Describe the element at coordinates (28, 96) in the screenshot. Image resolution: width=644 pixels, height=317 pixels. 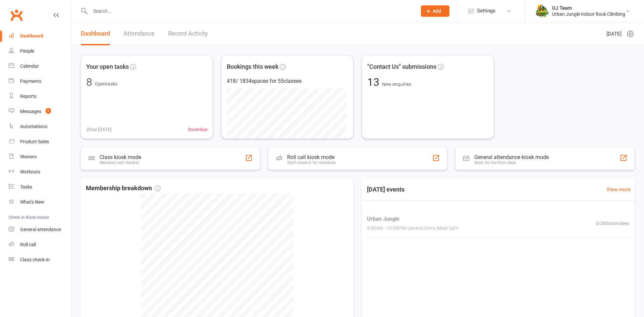
I see `div: Reports` at that location.